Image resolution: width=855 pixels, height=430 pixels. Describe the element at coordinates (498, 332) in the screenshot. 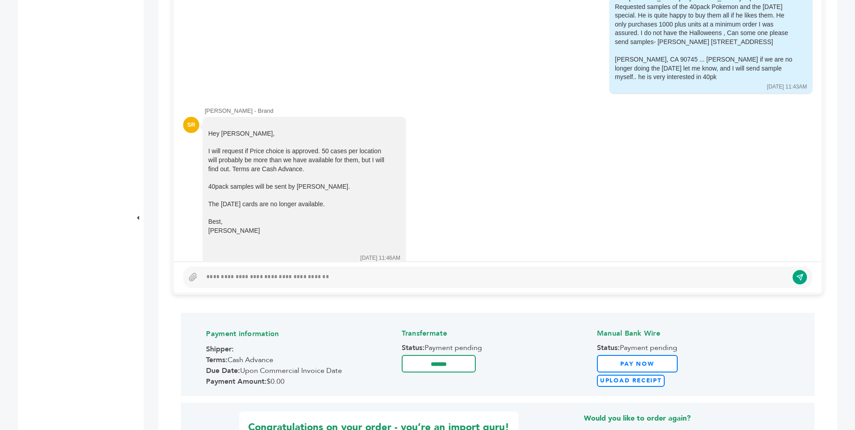

I see `h4: Transfermate` at that location.